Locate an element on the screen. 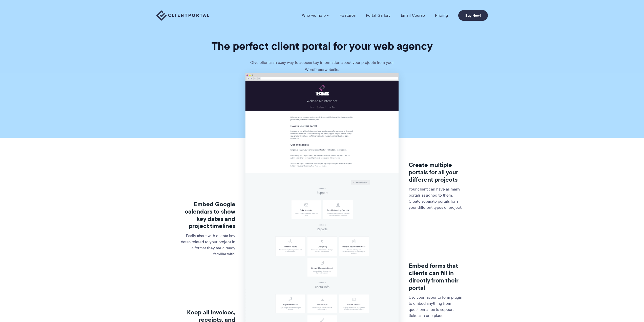  a: Pricing is located at coordinates (442, 15).